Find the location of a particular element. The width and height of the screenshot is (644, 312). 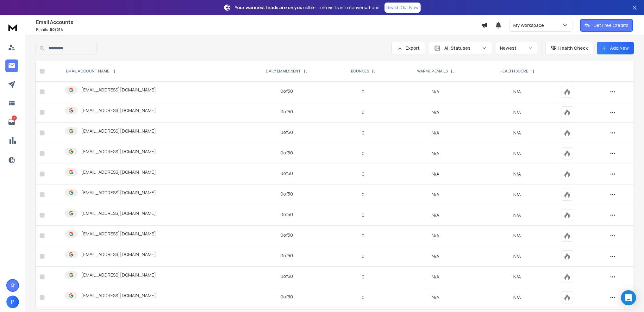

p: Health Check is located at coordinates (573, 48).